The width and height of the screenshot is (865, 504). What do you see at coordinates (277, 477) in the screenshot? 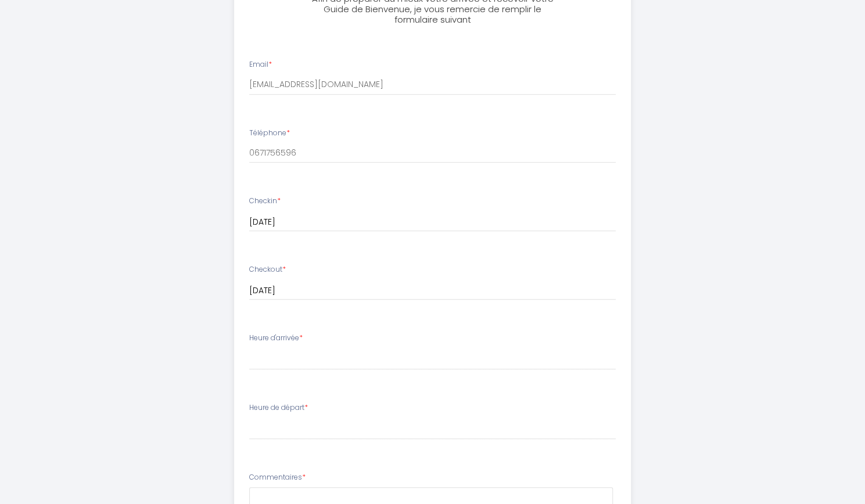
I see `label: Commentaires` at bounding box center [277, 477].